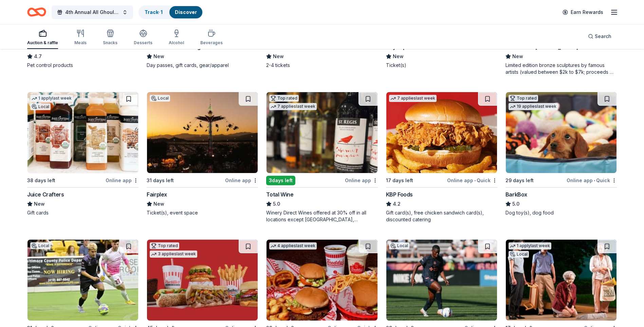  Describe the element at coordinates (396, 204) in the screenshot. I see `span: 4.2` at that location.